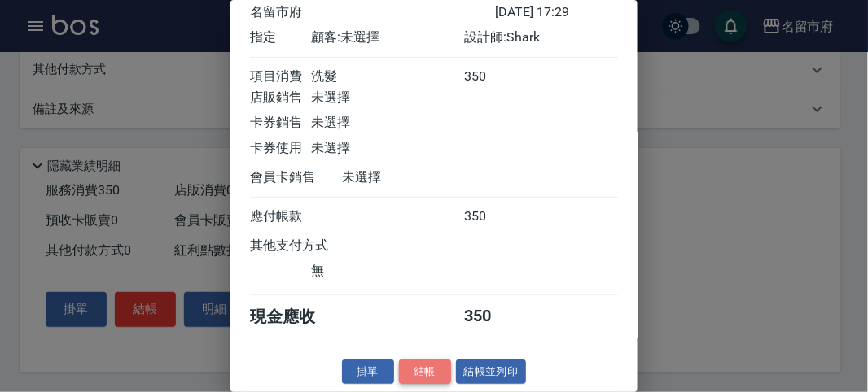 The image size is (868, 392). I want to click on div: 顧客: 未選擇, so click(387, 38).